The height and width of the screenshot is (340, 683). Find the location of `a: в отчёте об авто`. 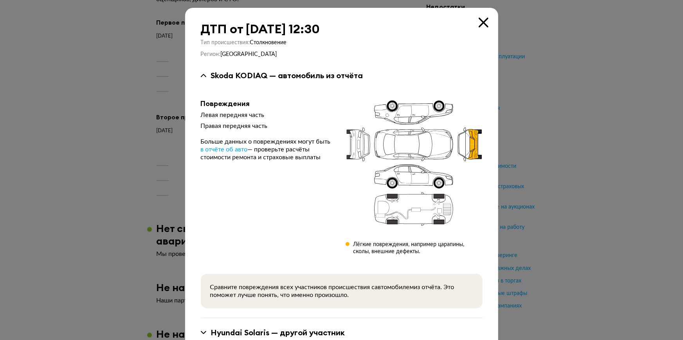

a: в отчёте об авто is located at coordinates (224, 150).